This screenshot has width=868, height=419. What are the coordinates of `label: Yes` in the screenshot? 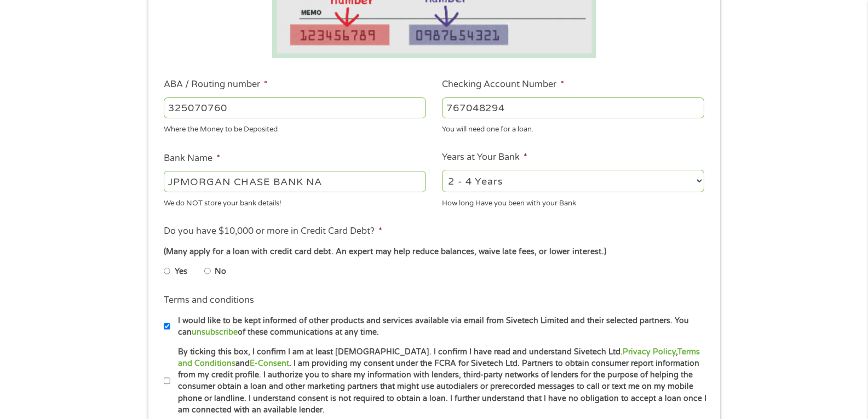 It's located at (181, 272).